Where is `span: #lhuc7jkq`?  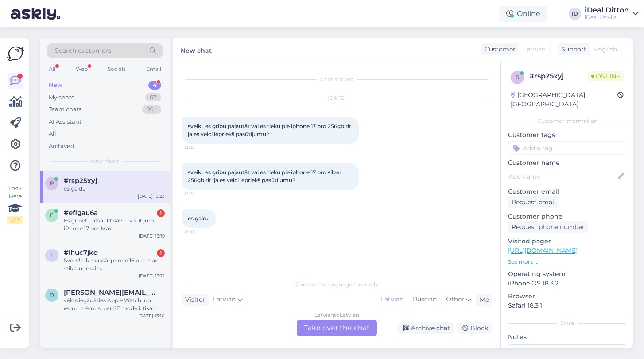 span: #lhuc7jkq is located at coordinates (81, 253).